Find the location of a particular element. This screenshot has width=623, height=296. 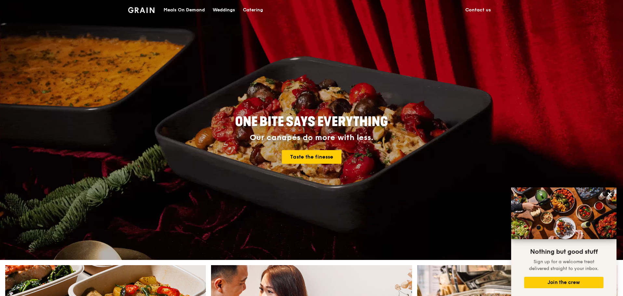

span: Sign up for a welcome treat delivered straight to your inbox. is located at coordinates (564, 265).